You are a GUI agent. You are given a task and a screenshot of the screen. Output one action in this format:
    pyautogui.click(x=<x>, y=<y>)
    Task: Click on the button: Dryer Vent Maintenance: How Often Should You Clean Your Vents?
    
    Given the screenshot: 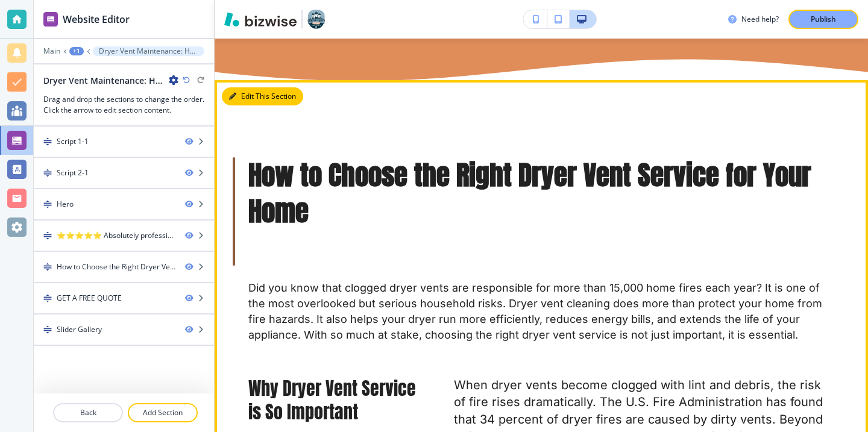 What is the action you would take?
    pyautogui.click(x=148, y=51)
    